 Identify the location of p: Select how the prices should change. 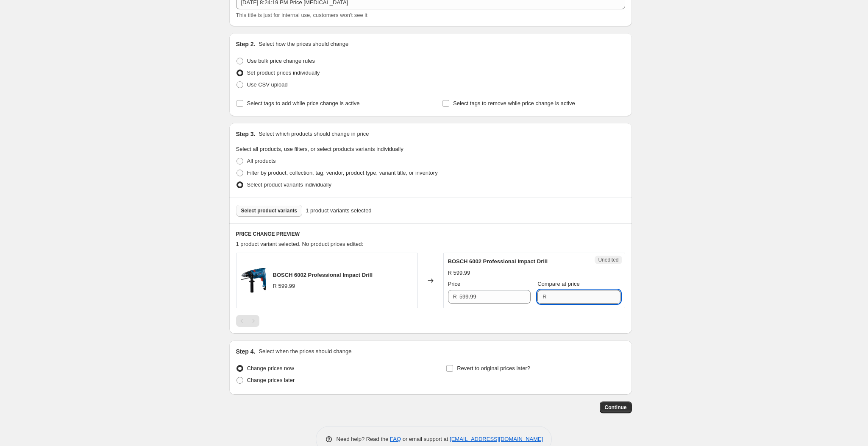
(304, 44).